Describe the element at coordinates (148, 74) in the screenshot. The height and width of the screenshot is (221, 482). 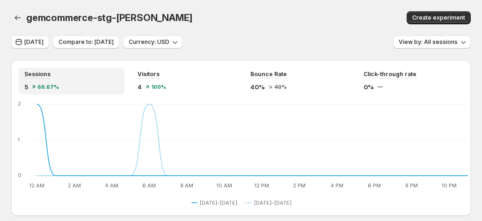
I see `span: Visitors` at that location.